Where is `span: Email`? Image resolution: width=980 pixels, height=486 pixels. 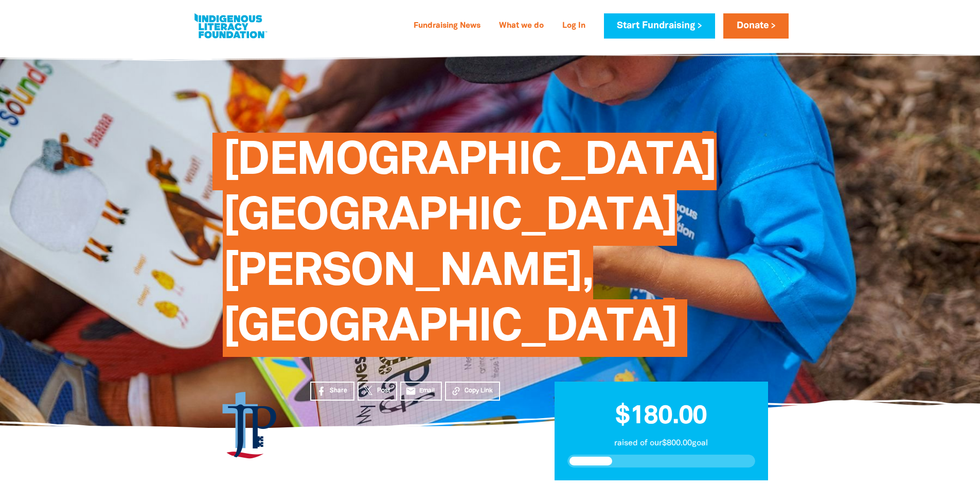
span: Email is located at coordinates (427, 391).